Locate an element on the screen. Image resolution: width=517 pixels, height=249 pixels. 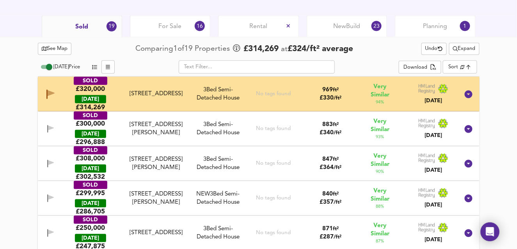
span: 883 is located at coordinates (328, 125).